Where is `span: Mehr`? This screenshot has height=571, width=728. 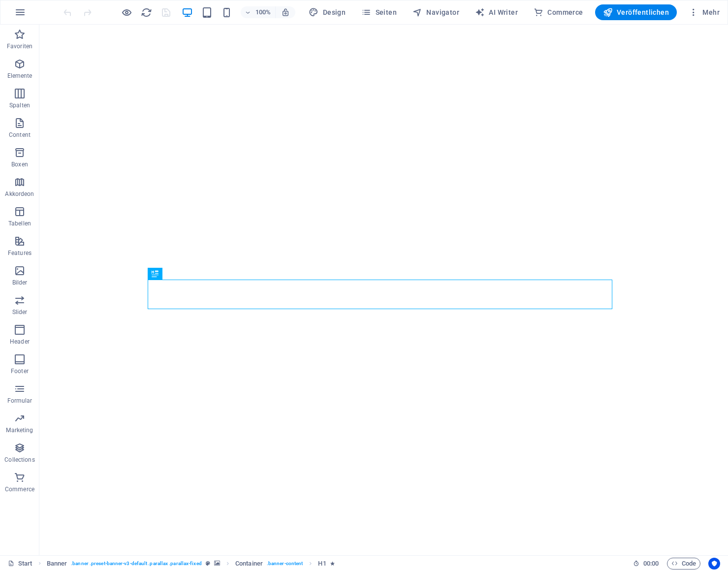 span: Mehr is located at coordinates (704, 13).